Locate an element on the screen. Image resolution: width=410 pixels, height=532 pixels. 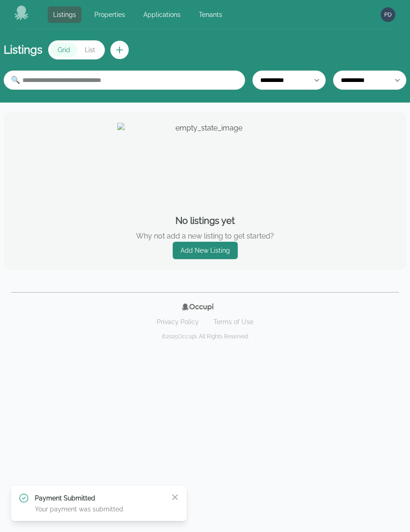
button: Create new listing is located at coordinates (120, 50).